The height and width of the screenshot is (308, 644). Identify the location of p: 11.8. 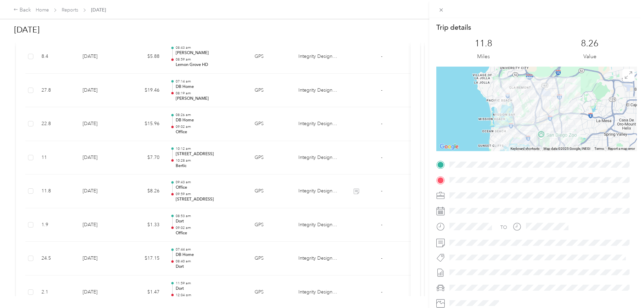
(484, 44).